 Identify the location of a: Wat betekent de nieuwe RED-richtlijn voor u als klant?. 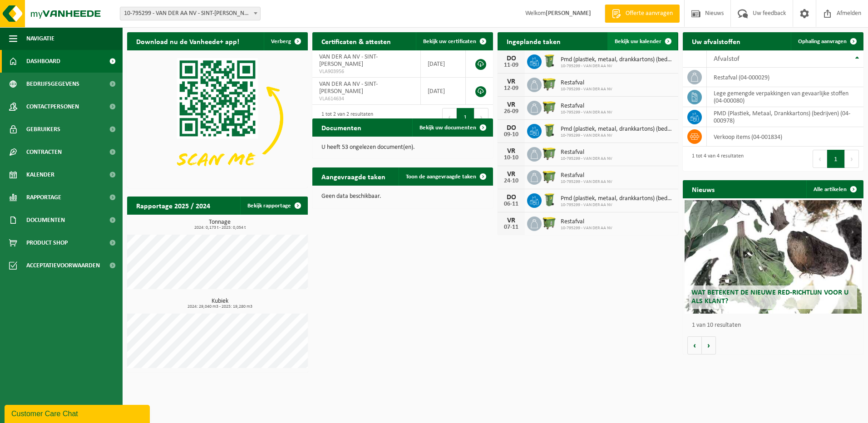
(773, 257).